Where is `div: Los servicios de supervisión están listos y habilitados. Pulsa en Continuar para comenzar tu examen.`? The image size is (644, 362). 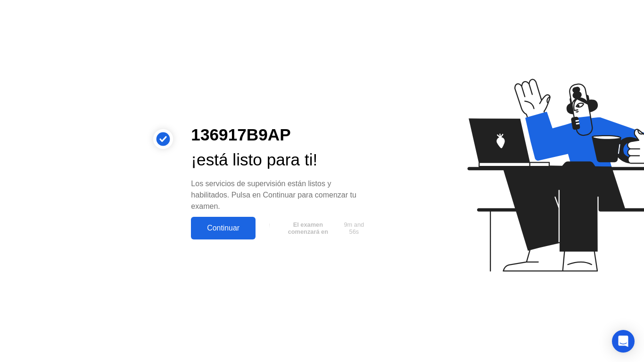
div: Los servicios de supervisión están listos y habilitados. Pulsa en Continuar para comenzar tu examen. is located at coordinates (281, 195).